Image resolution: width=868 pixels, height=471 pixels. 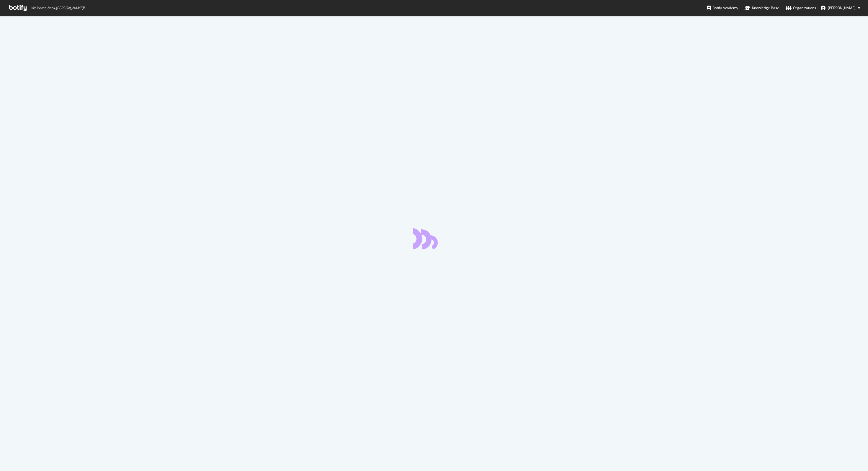 I want to click on div: Organizations, so click(x=801, y=8).